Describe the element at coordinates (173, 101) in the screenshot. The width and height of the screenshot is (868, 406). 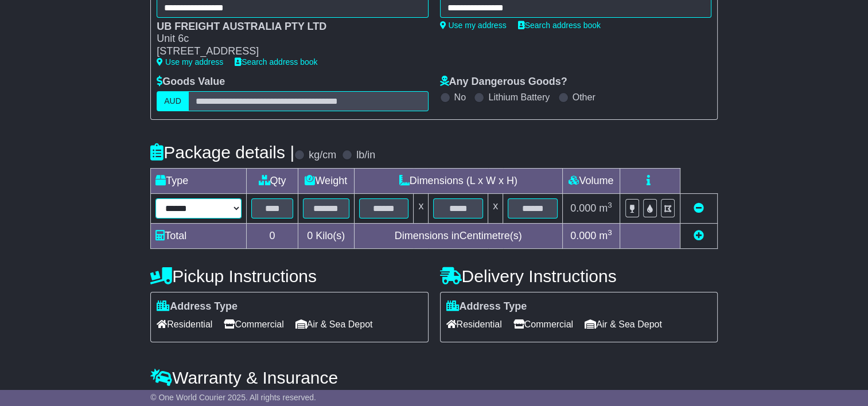
I see `label: AUD` at that location.